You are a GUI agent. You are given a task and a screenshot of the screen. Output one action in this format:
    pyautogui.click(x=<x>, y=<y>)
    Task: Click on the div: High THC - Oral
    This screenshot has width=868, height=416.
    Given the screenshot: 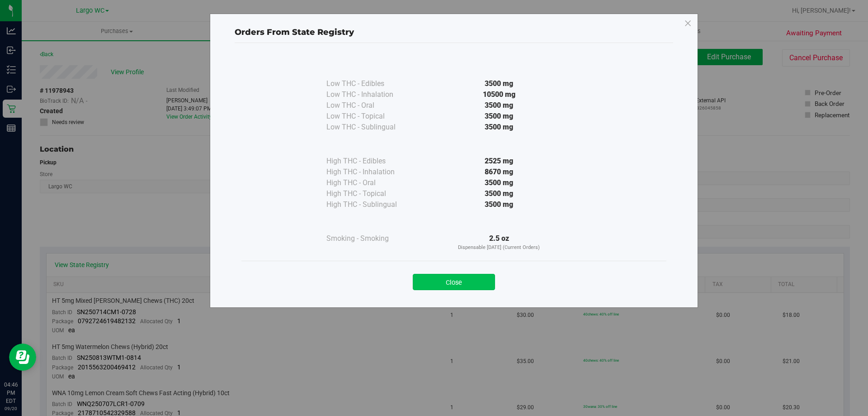 What is the action you would take?
    pyautogui.click(x=371, y=183)
    